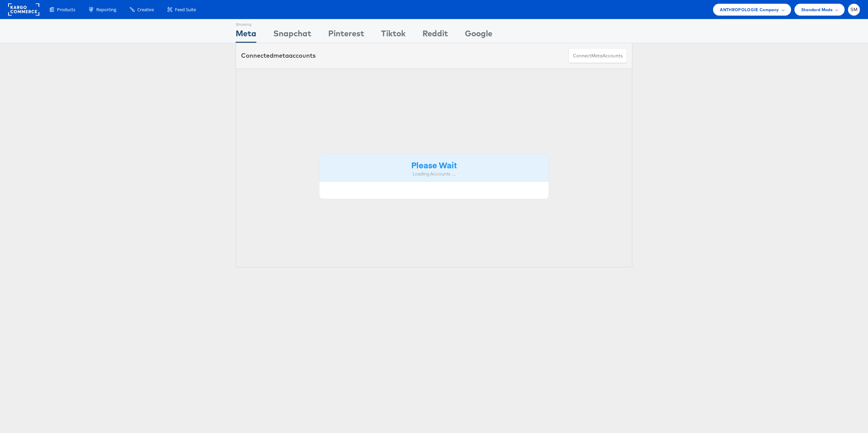 The height and width of the screenshot is (433, 868). Describe the element at coordinates (854, 9) in the screenshot. I see `span: SM` at that location.